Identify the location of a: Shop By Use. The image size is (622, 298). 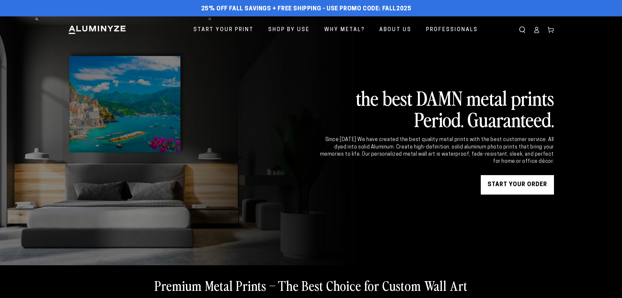
(289, 30).